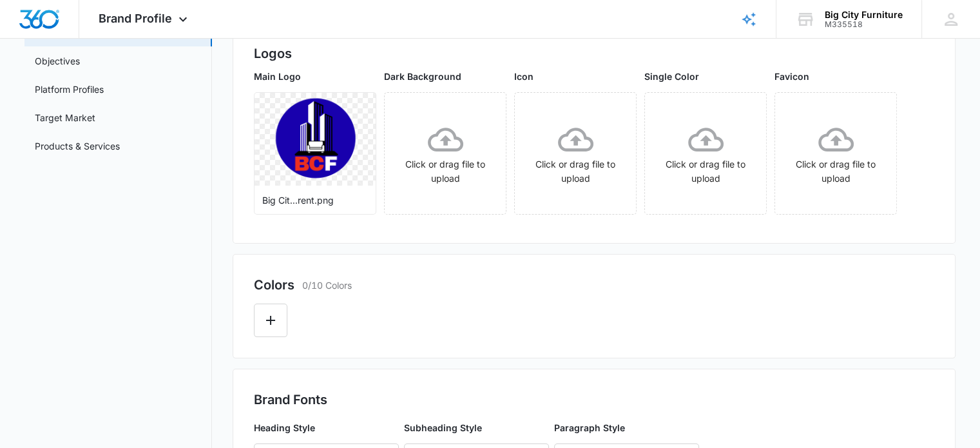  I want to click on div: account name, so click(863, 15).